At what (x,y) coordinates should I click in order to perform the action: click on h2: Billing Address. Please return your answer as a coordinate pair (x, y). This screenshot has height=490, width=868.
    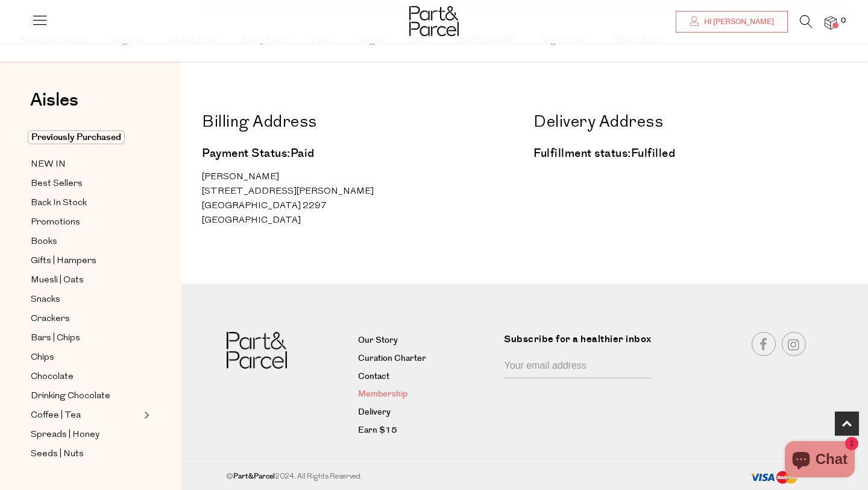
    Looking at the image, I should click on (359, 123).